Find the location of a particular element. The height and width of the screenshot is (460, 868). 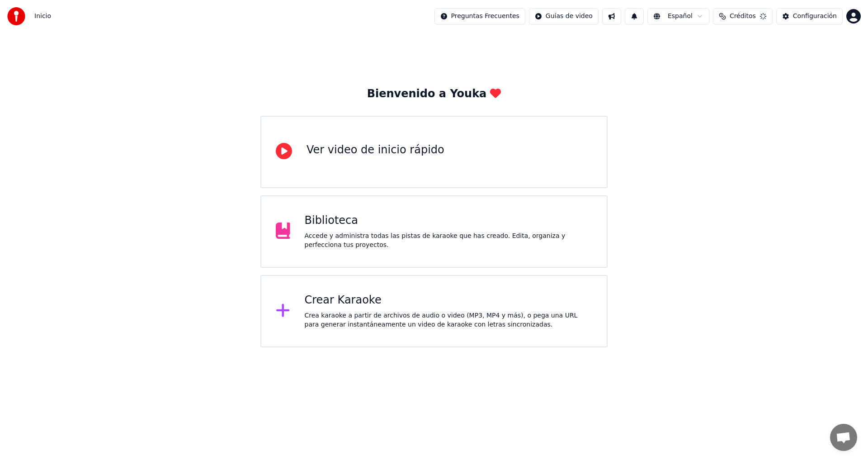

div: Configuración is located at coordinates (815, 16).